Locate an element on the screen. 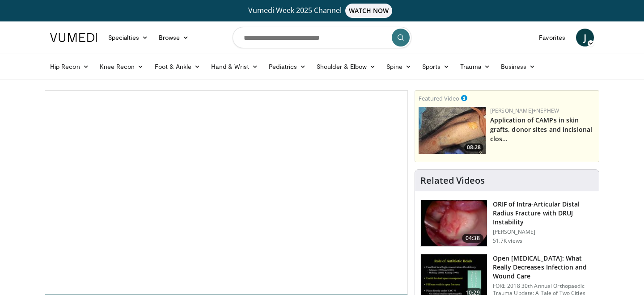  a: Specialties is located at coordinates (128, 38).